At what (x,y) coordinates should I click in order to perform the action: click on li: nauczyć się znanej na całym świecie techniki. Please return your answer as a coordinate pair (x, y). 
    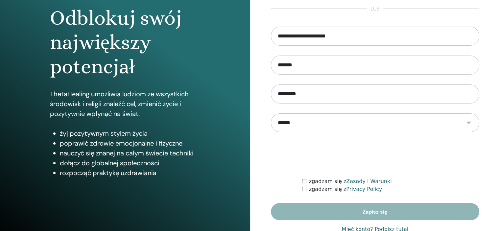
    Looking at the image, I should click on (130, 153).